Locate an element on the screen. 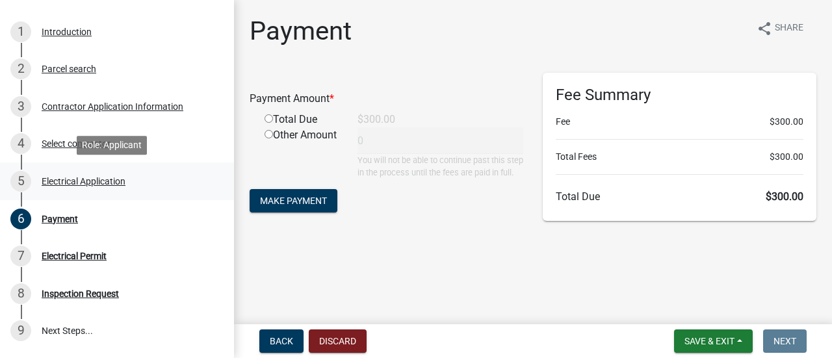  button: Save & Exit is located at coordinates (713, 341).